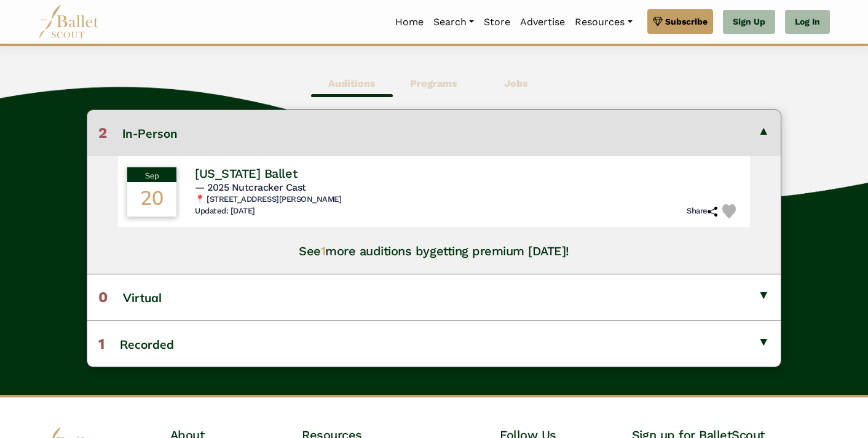  I want to click on b: Auditions, so click(351, 83).